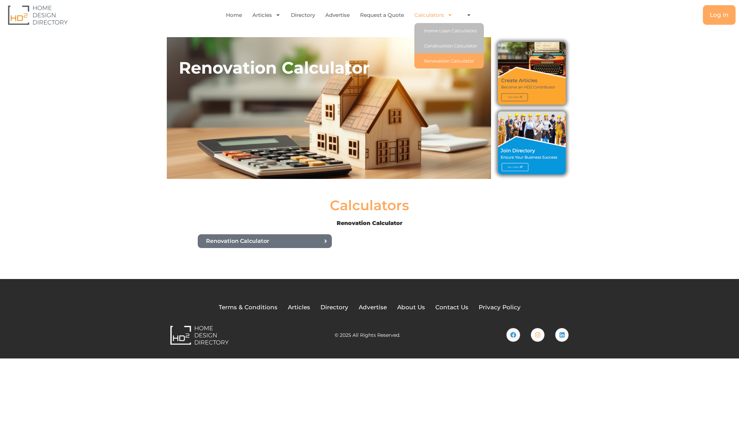 This screenshot has height=440, width=739. What do you see at coordinates (369, 205) in the screenshot?
I see `h2: Calculators` at bounding box center [369, 205].